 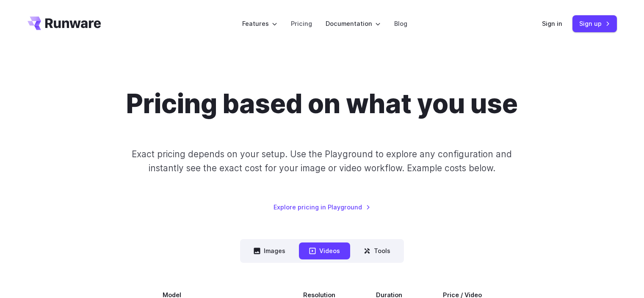 What do you see at coordinates (302, 23) in the screenshot?
I see `a: Pricing` at bounding box center [302, 23].